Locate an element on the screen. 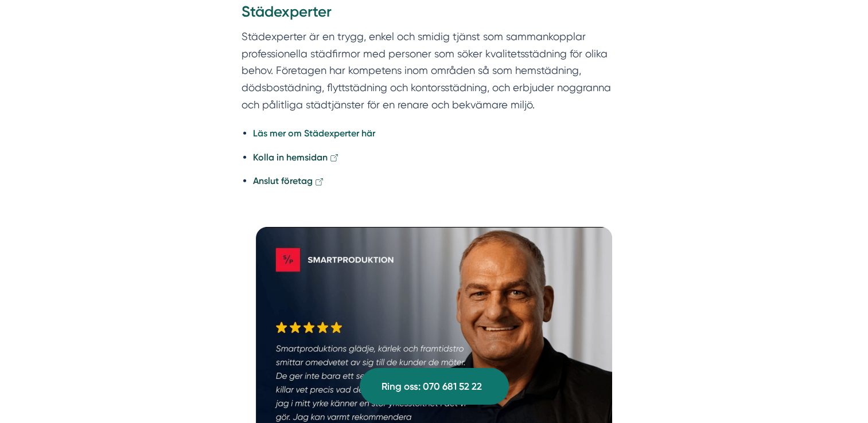 This screenshot has width=868, height=423. a: Kolla in hemsidan is located at coordinates (296, 157).